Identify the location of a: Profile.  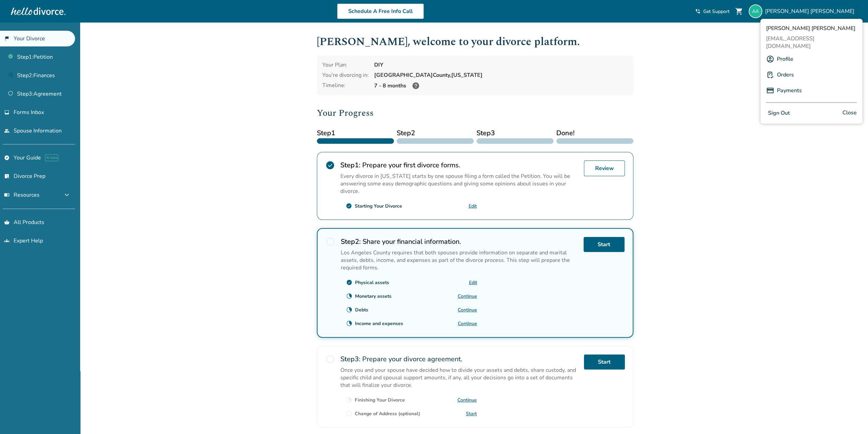
(785, 59).